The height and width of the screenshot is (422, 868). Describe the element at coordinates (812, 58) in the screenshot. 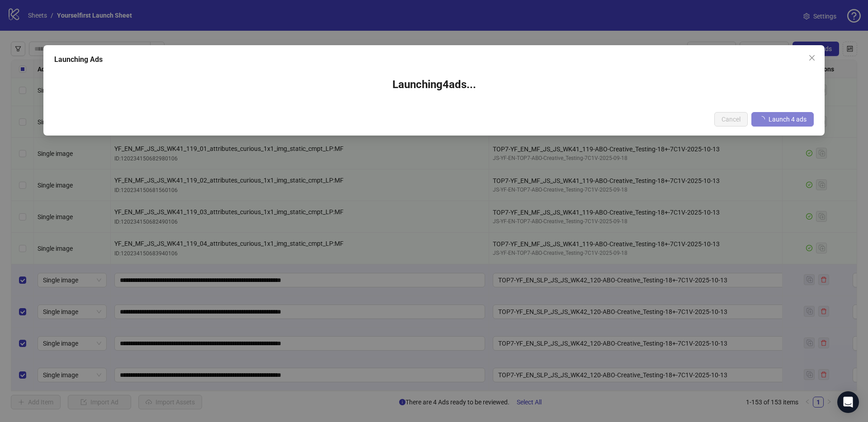

I see `button: Close` at that location.